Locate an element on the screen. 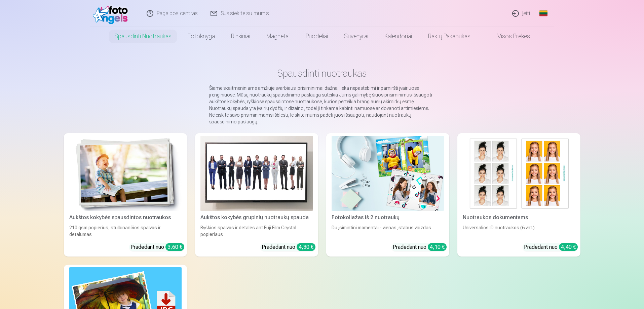 This screenshot has width=644, height=309. a: Kalendoriai is located at coordinates (398, 36).